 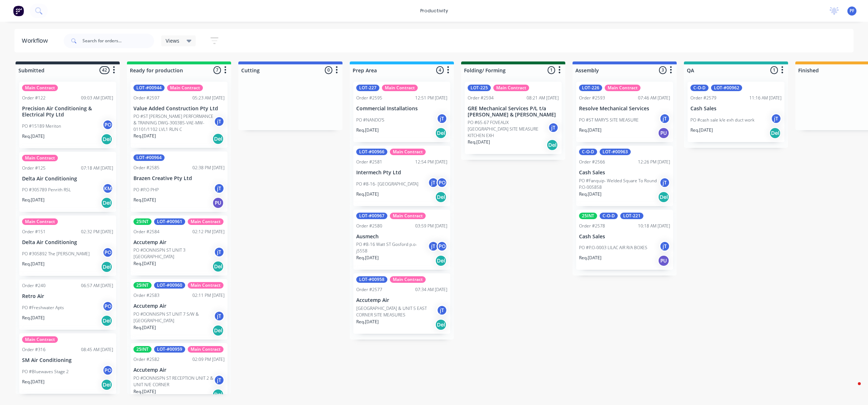 I want to click on div: LOT-#00967, so click(x=372, y=216).